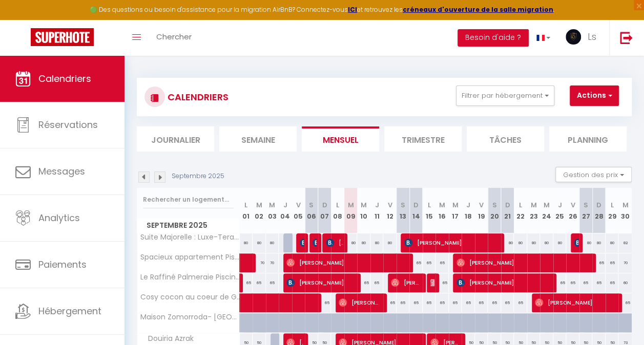 This screenshot has height=345, width=644. I want to click on th: 07, so click(325, 211).